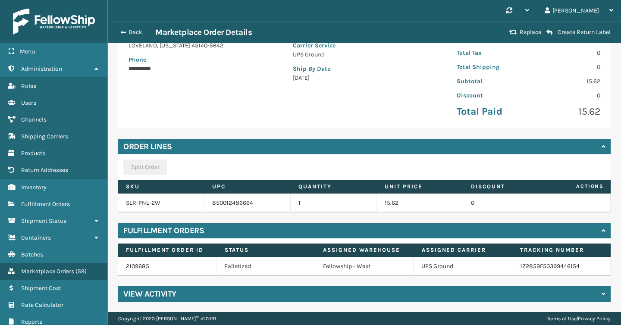  What do you see at coordinates (34, 119) in the screenshot?
I see `span: Channels` at bounding box center [34, 119].